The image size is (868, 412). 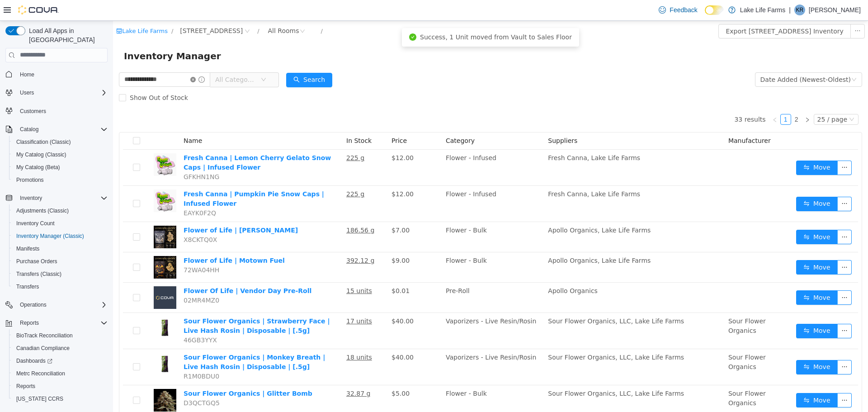 What do you see at coordinates (672, 98) in the screenshot?
I see `li: 1` at bounding box center [672, 98].